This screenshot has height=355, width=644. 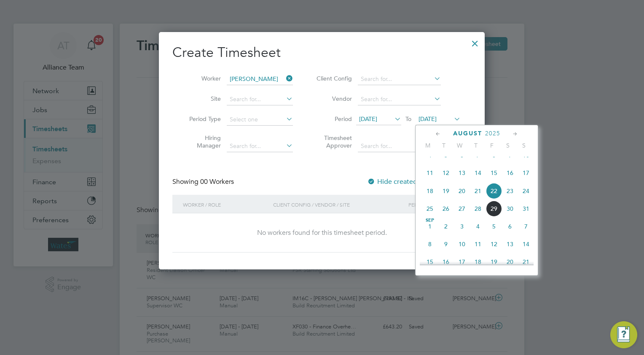 What do you see at coordinates (430, 226) in the screenshot?
I see `span: 1` at bounding box center [430, 226].